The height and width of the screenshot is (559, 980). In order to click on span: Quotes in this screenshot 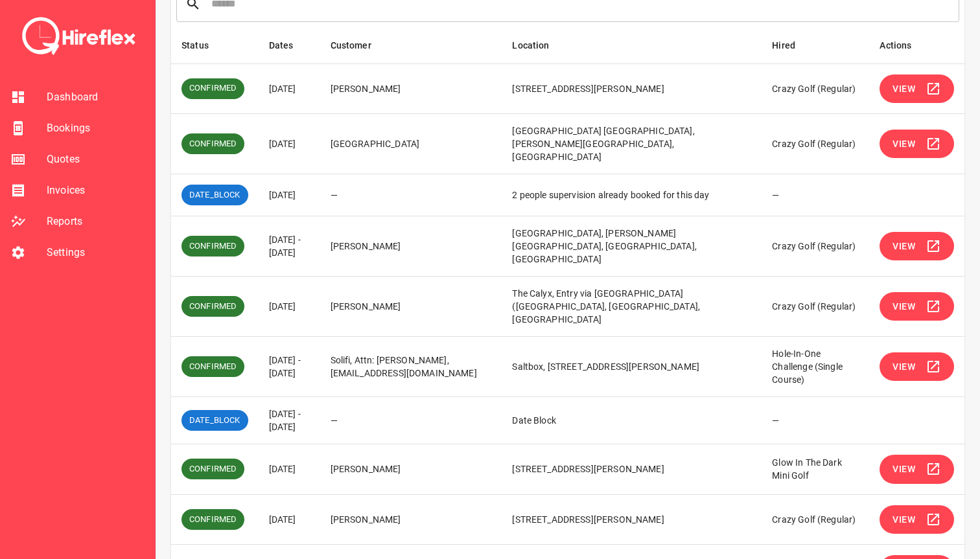, I will do `click(95, 159)`.